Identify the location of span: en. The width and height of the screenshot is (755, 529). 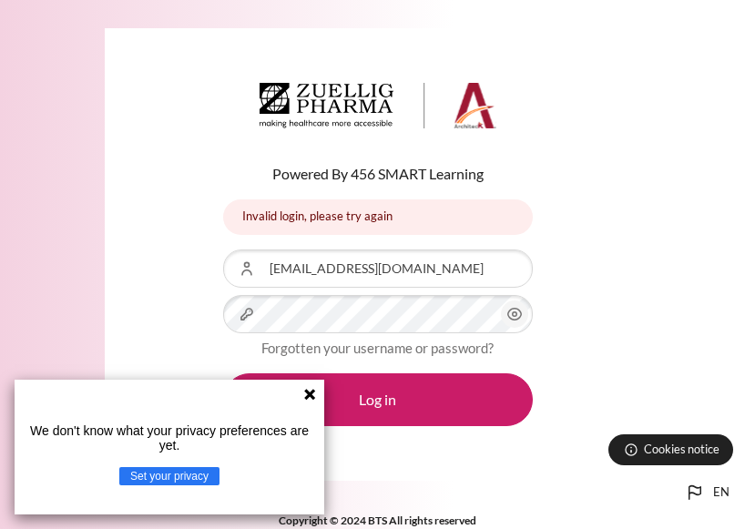
(722, 493).